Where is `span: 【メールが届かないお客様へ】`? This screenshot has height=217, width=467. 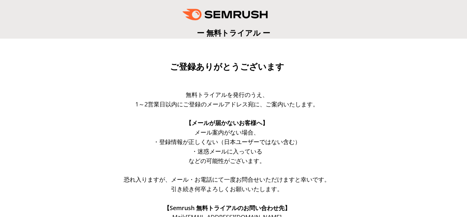 span: 【メールが届かないお客様へ】 is located at coordinates (227, 123).